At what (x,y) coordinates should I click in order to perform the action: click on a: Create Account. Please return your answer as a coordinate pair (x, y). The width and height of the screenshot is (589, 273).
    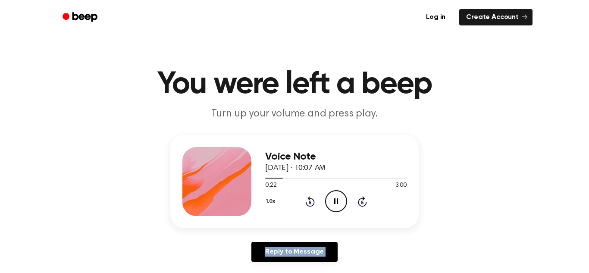
    Looking at the image, I should click on (496, 17).